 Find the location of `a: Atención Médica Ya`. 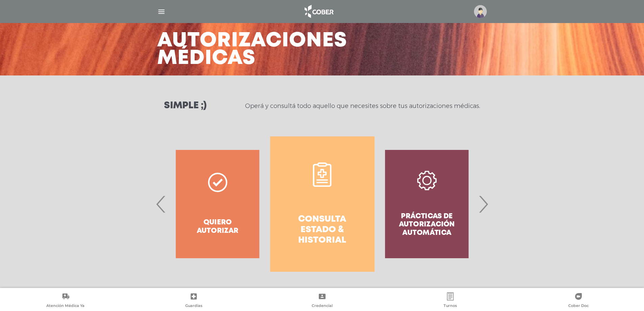

a: Atención Médica Ya is located at coordinates (65, 301).